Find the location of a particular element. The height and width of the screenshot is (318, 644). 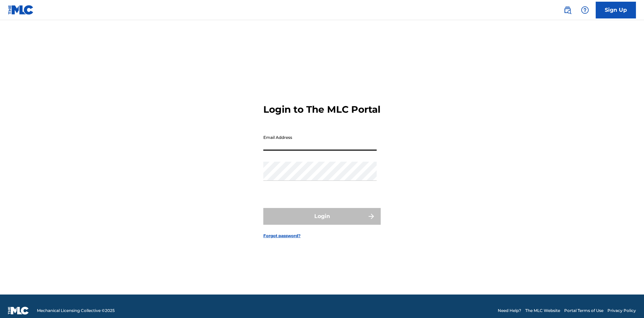

div: Help is located at coordinates (585, 10).